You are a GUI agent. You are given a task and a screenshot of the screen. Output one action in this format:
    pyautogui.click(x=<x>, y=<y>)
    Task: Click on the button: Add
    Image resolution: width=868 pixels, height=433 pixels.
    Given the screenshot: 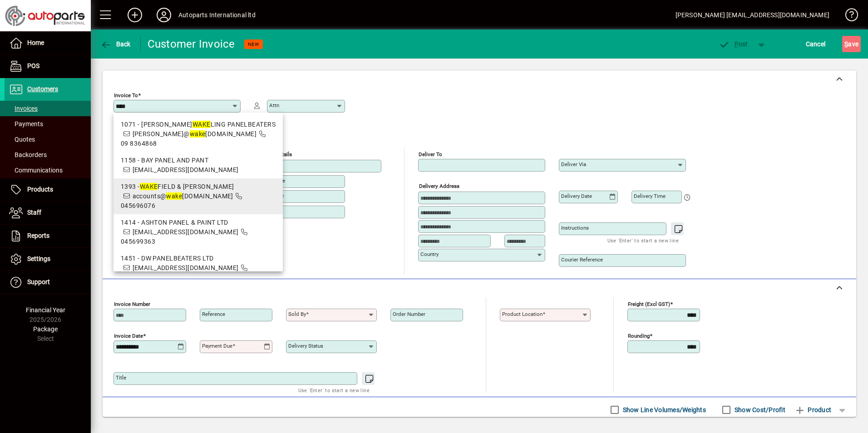 What is the action you would take?
    pyautogui.click(x=135, y=15)
    